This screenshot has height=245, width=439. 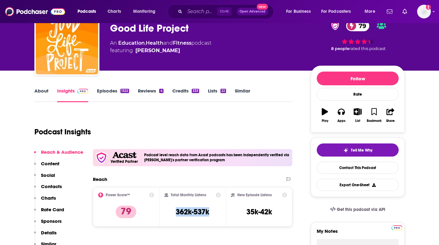 What do you see at coordinates (424, 12) in the screenshot?
I see `img: User Profile` at bounding box center [424, 12].